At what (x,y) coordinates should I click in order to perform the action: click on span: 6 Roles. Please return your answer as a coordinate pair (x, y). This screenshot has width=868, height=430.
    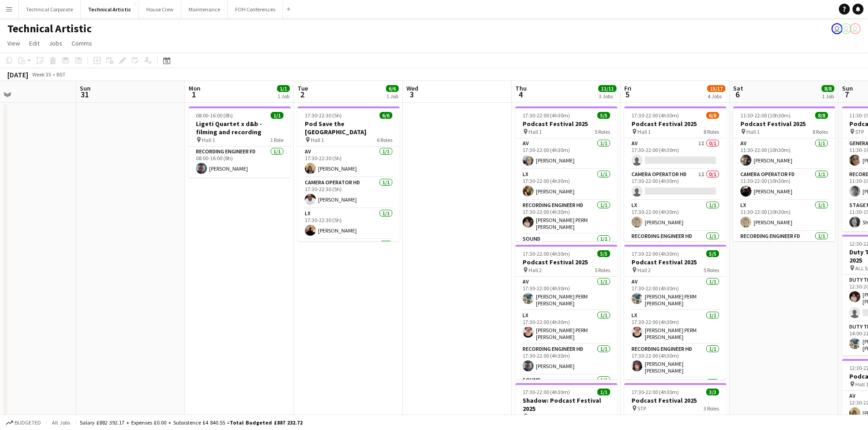
    Looking at the image, I should click on (385, 140).